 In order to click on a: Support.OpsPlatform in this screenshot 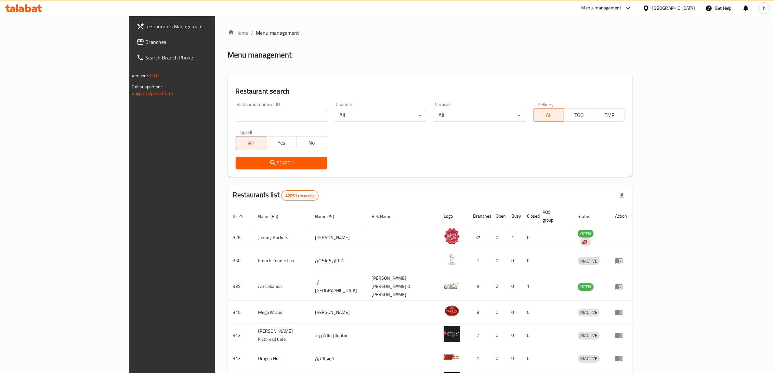, I will do `click(152, 93)`.